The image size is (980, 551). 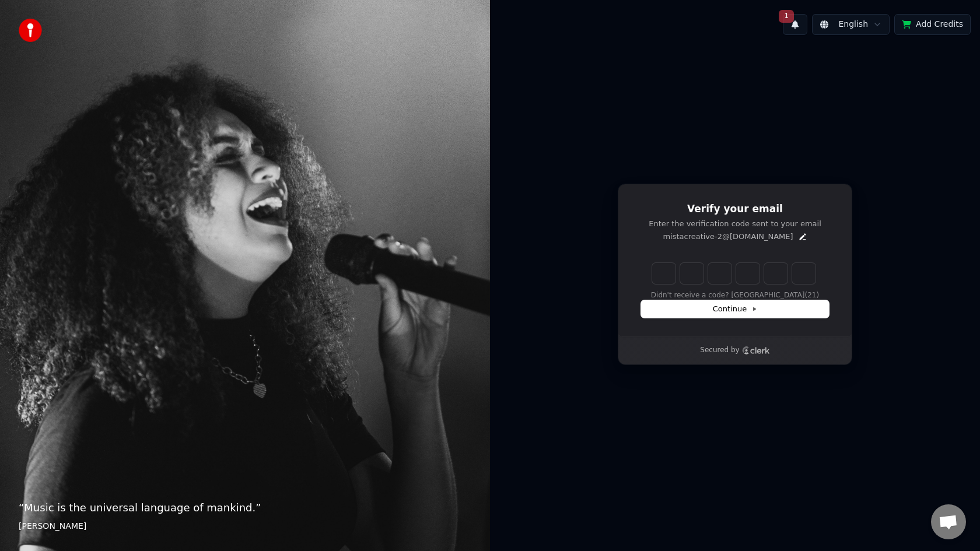 What do you see at coordinates (735, 309) in the screenshot?
I see `button: Continue` at bounding box center [735, 309].